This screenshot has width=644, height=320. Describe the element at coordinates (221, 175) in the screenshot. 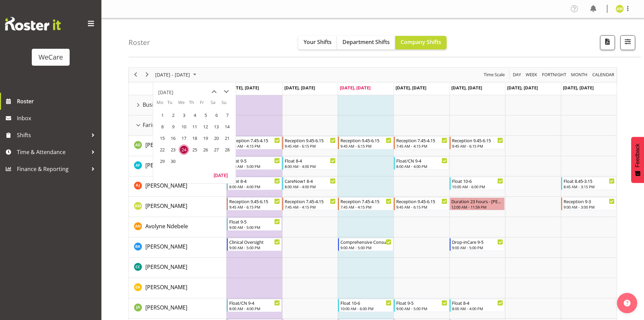

I see `button: Today` at that location.